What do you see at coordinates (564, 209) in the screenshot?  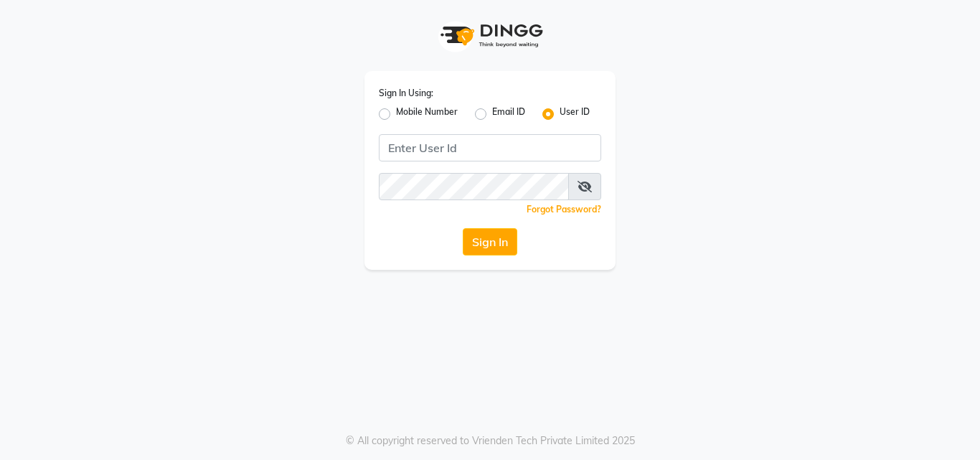 I see `a: Forgot Password?` at bounding box center [564, 209].